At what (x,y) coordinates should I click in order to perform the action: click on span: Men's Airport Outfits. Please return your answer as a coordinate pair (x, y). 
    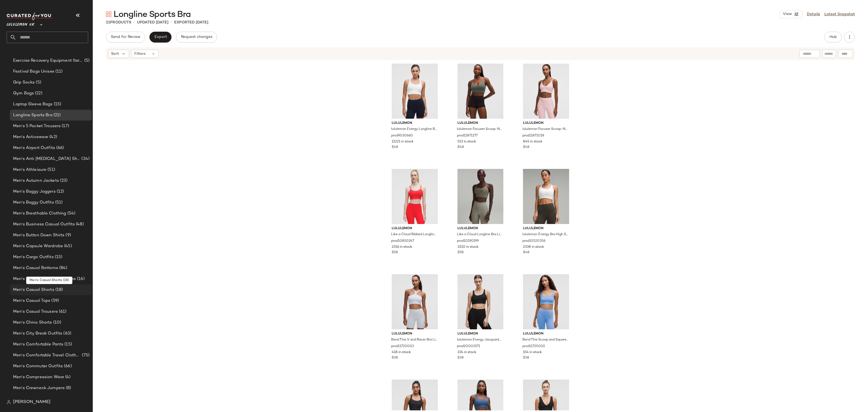
    Looking at the image, I should click on (34, 147).